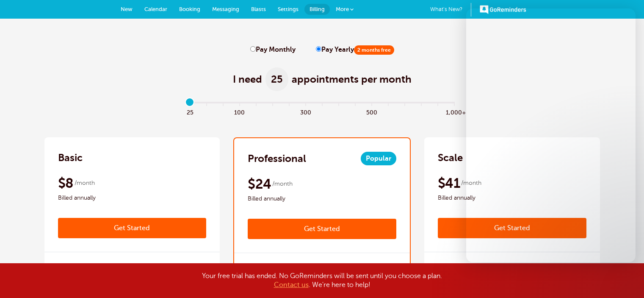 This screenshot has width=644, height=298. Describe the element at coordinates (317, 9) in the screenshot. I see `span: Billing` at that location.